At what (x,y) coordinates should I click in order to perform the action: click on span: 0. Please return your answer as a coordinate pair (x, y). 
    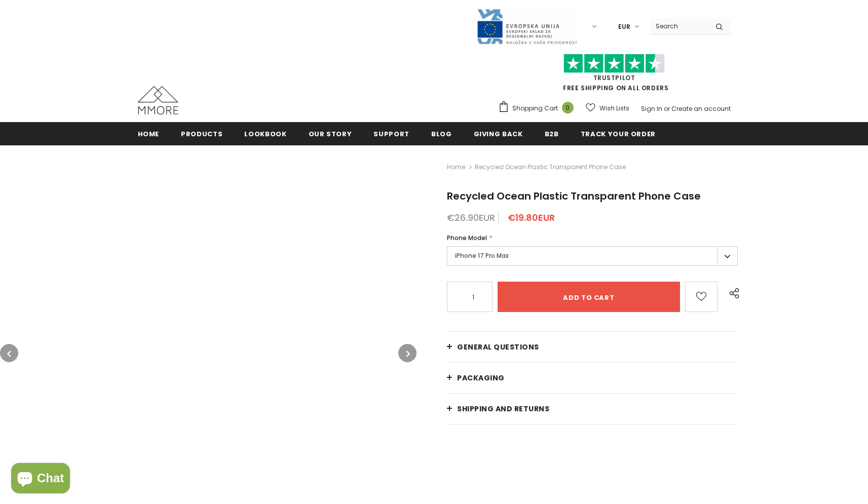
    Looking at the image, I should click on (567, 107).